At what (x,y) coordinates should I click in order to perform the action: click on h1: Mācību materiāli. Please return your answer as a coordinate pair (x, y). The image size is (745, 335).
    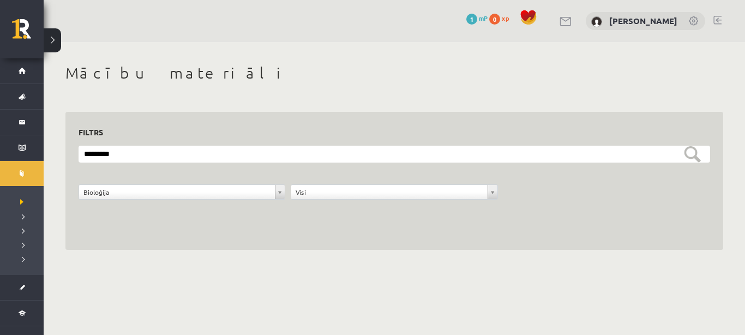
    Looking at the image, I should click on (394, 73).